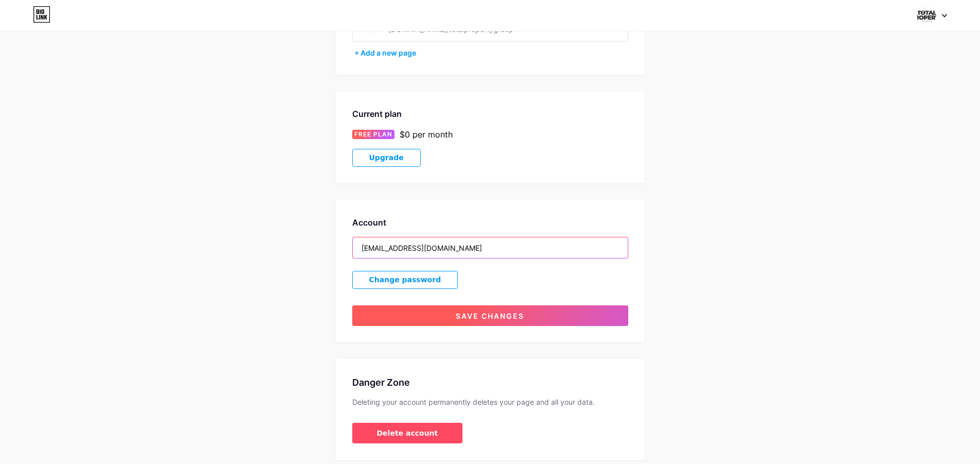 The width and height of the screenshot is (980, 464). What do you see at coordinates (490, 382) in the screenshot?
I see `div: Danger Zone` at bounding box center [490, 382].